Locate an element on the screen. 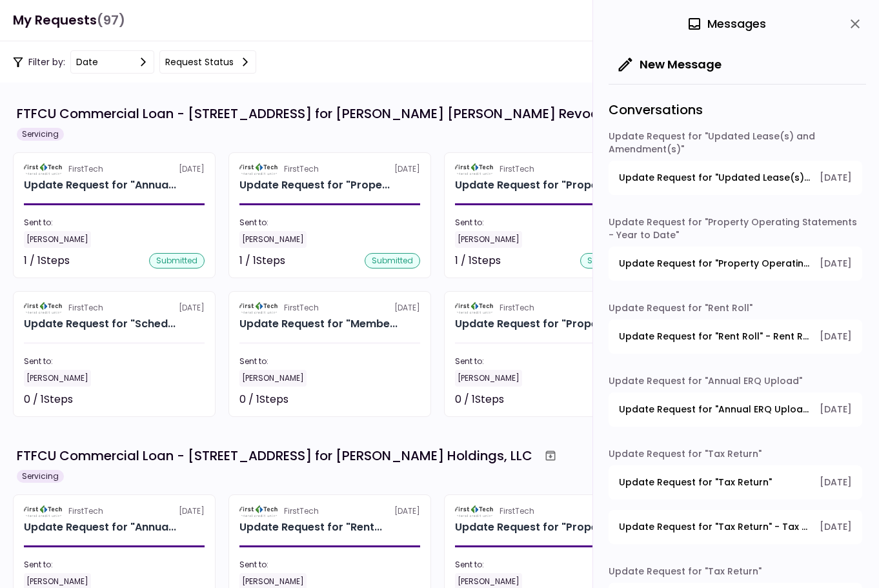 The image size is (879, 588). div: Update Request for "Updated Lease(s) and Amendment(s)" is located at coordinates (735, 146).